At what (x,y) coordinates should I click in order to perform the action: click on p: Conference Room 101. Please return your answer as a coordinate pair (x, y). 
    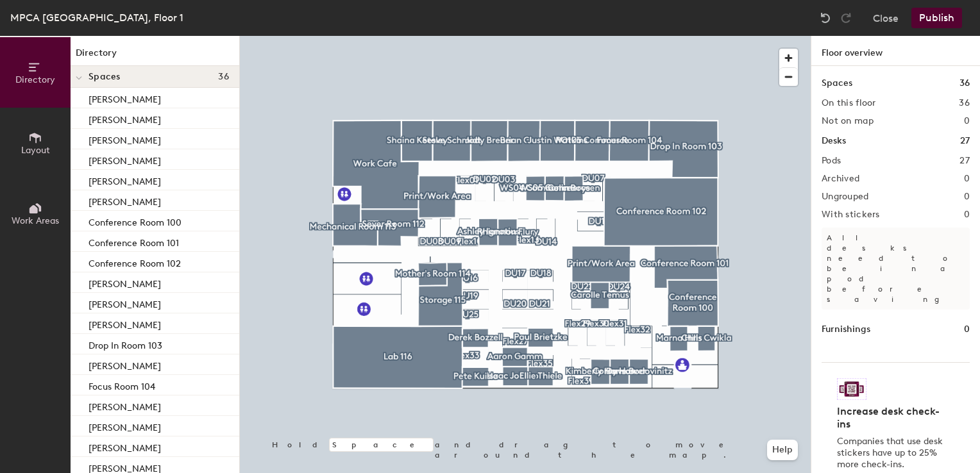
    Looking at the image, I should click on (133, 241).